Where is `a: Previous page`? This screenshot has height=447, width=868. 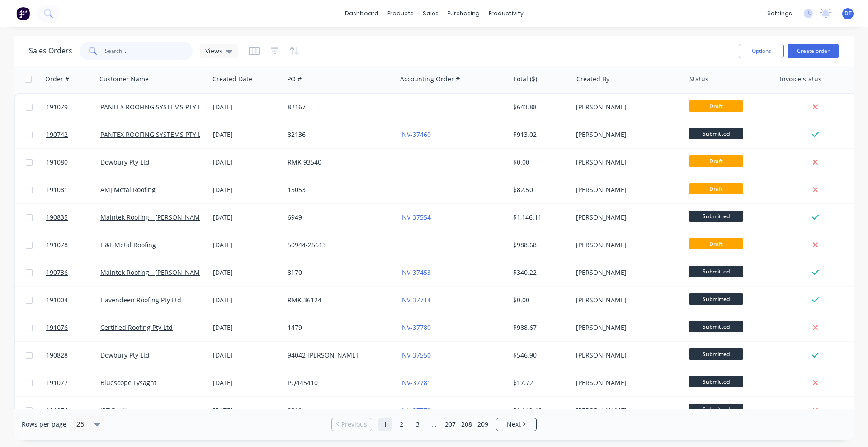
a: Previous page is located at coordinates (352, 425).